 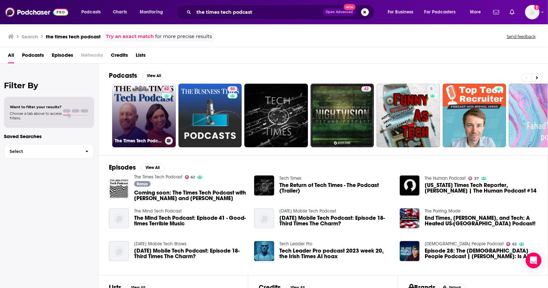 I want to click on img: Episode 28: The Jesus People Podcast | Lisa Vermillion: Is AI the Antichrist? Prophecy, Tech & En..., so click(x=409, y=251).